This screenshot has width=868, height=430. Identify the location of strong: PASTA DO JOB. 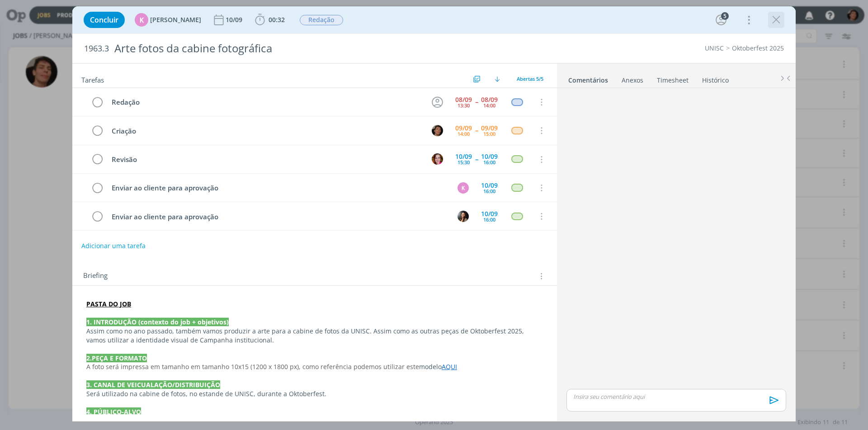
(108, 304).